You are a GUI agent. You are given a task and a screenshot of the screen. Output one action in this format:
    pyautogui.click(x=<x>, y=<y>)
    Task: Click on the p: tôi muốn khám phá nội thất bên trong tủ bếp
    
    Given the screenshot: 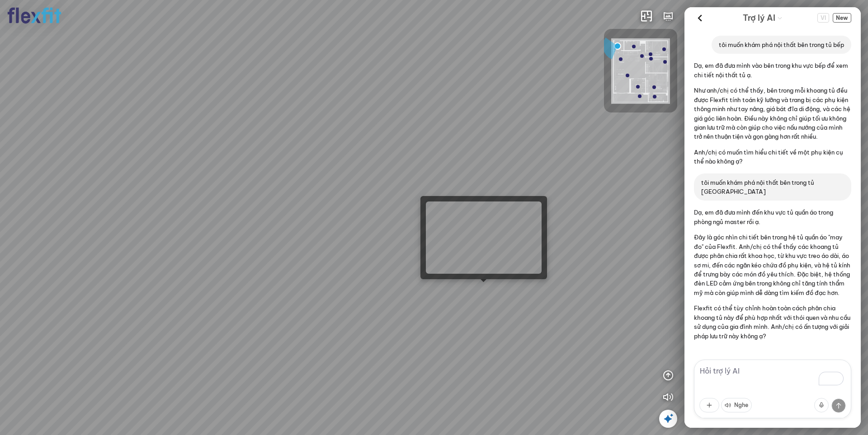 What is the action you would take?
    pyautogui.click(x=781, y=45)
    